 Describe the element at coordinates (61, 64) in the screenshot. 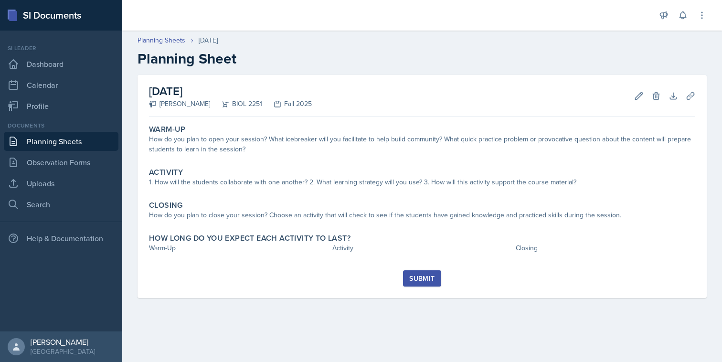

I see `a: Dashboard` at that location.